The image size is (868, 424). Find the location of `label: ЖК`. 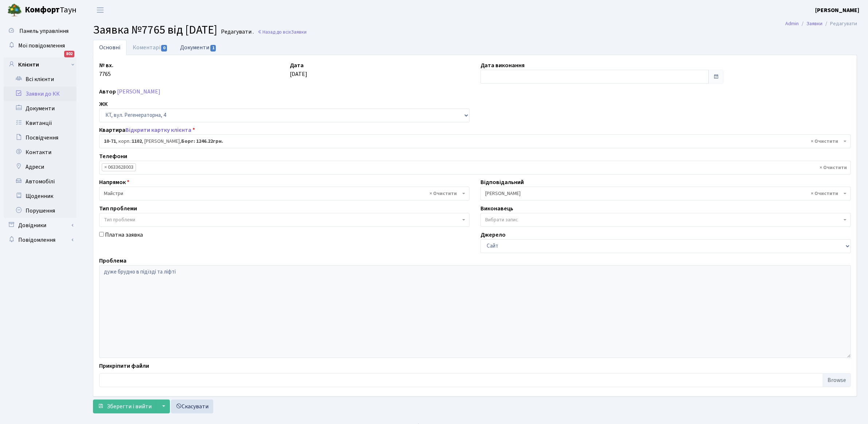

label: ЖК is located at coordinates (103, 104).